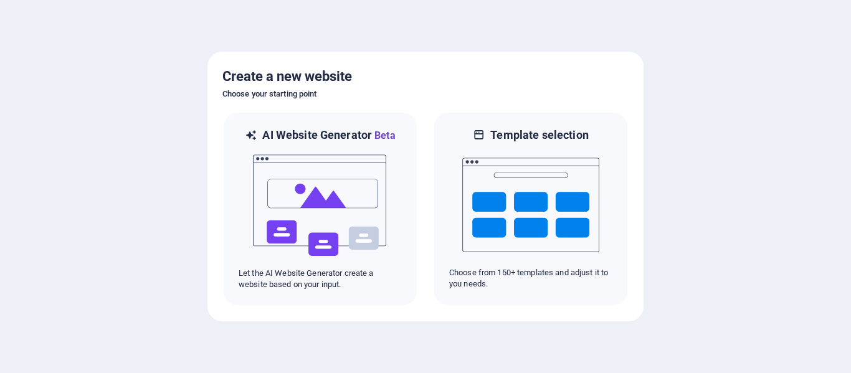  What do you see at coordinates (426, 94) in the screenshot?
I see `h6: Choose your starting point` at bounding box center [426, 94].